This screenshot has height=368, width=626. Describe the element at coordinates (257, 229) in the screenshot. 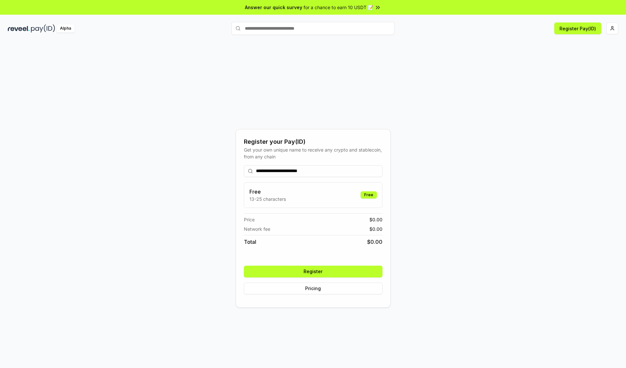

I see `span: Network fee` at that location.